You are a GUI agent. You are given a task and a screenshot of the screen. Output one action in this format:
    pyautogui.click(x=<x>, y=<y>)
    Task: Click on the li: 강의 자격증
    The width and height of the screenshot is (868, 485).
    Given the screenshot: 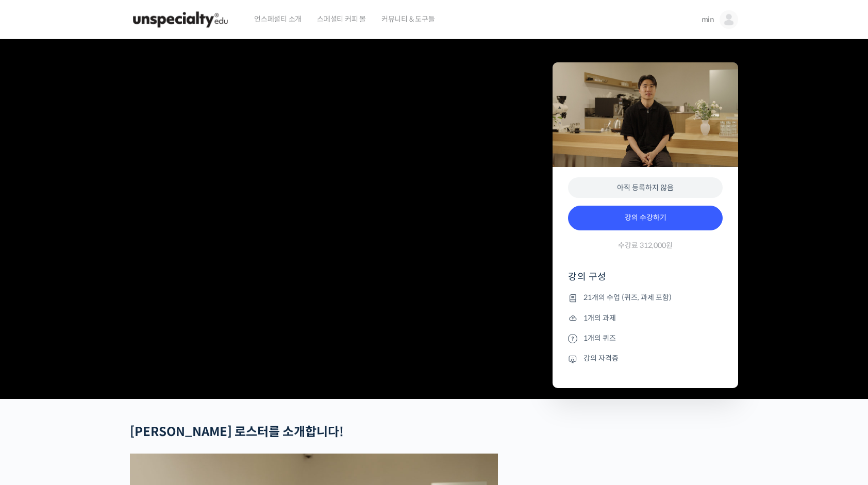 What is the action you would take?
    pyautogui.click(x=646, y=359)
    